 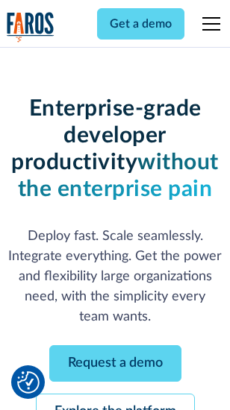 I want to click on strong: Enterprise-grade developer productivity, so click(x=106, y=136).